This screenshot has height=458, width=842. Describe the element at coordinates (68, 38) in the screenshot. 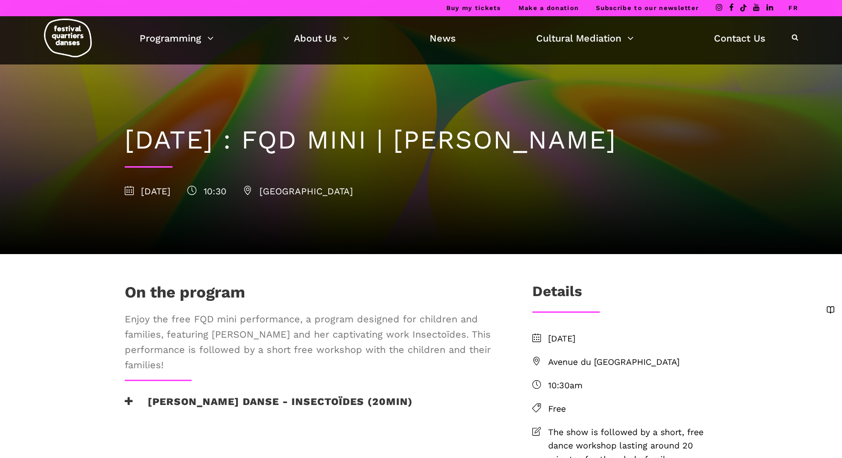

I see `img: logo-fqd-med` at that location.